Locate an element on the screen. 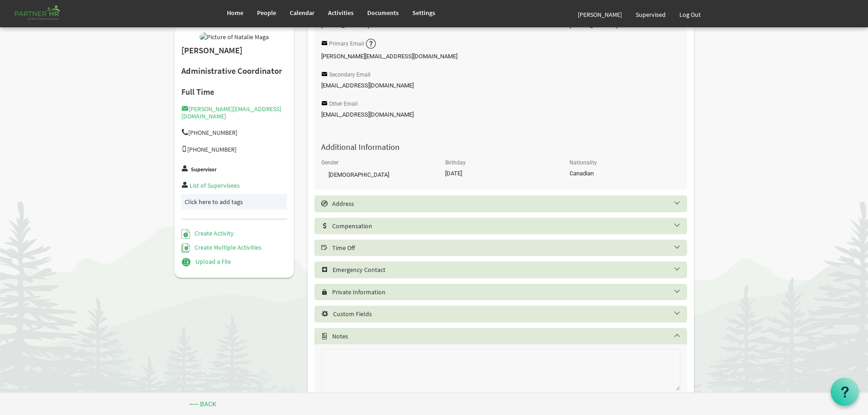 The image size is (868, 415). h4: Additional Information is located at coordinates (501, 147).